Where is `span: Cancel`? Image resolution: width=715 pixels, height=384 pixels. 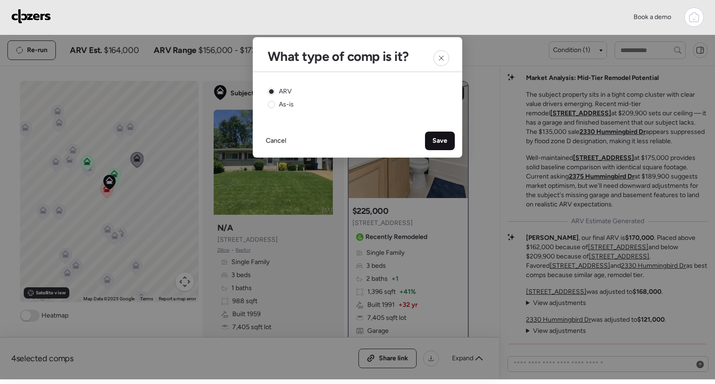
span: Cancel is located at coordinates (276, 141).